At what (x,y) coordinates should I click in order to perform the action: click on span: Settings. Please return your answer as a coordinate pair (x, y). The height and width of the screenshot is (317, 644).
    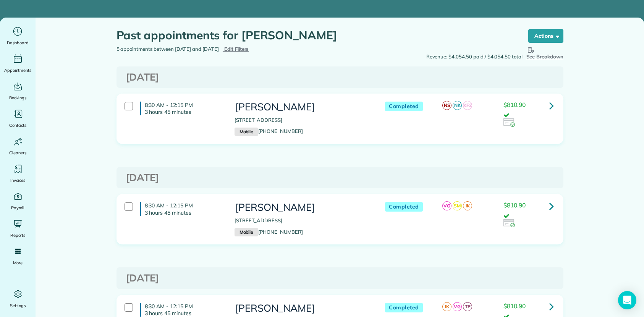
    Looking at the image, I should click on (18, 306).